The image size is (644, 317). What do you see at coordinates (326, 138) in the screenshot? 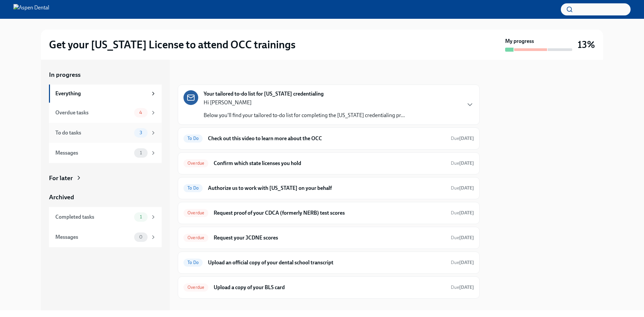
I see `h6: Check out this video to learn more about the OCC` at bounding box center [326, 138].